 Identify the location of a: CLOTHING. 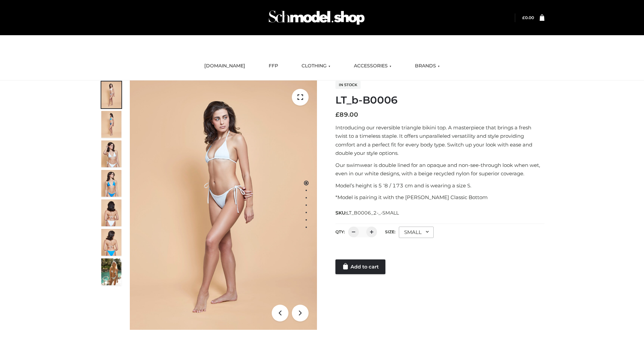
(316, 66).